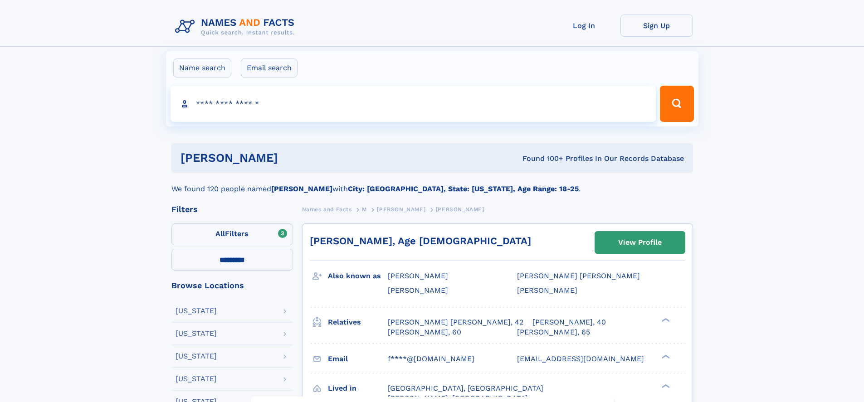 The image size is (864, 402). I want to click on div: Browse Locations, so click(232, 286).